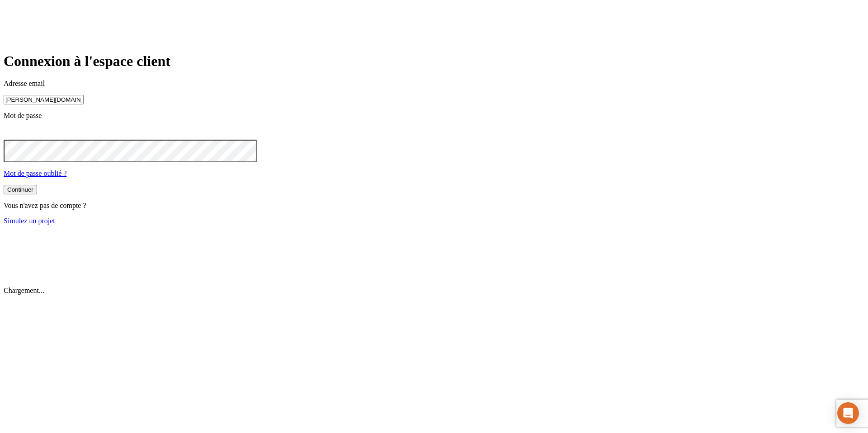 This screenshot has height=433, width=868. What do you see at coordinates (434, 61) in the screenshot?
I see `h1: Connexion à l'espace client` at bounding box center [434, 61].